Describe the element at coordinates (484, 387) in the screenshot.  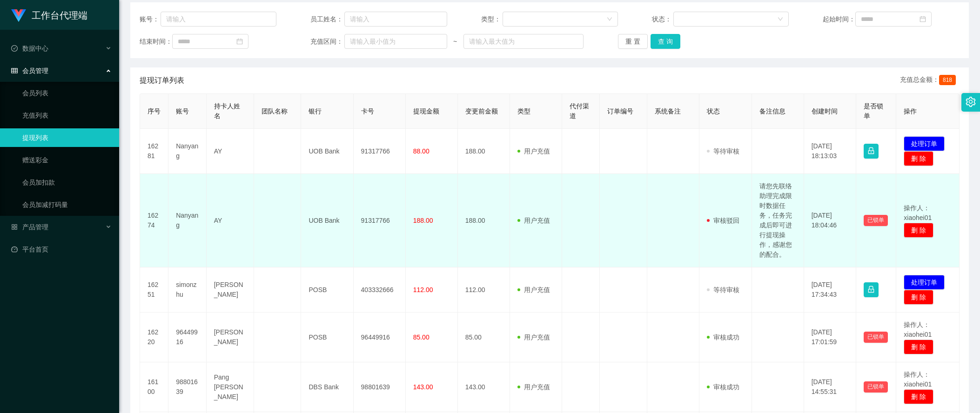
I see `td: 143.00` at that location.